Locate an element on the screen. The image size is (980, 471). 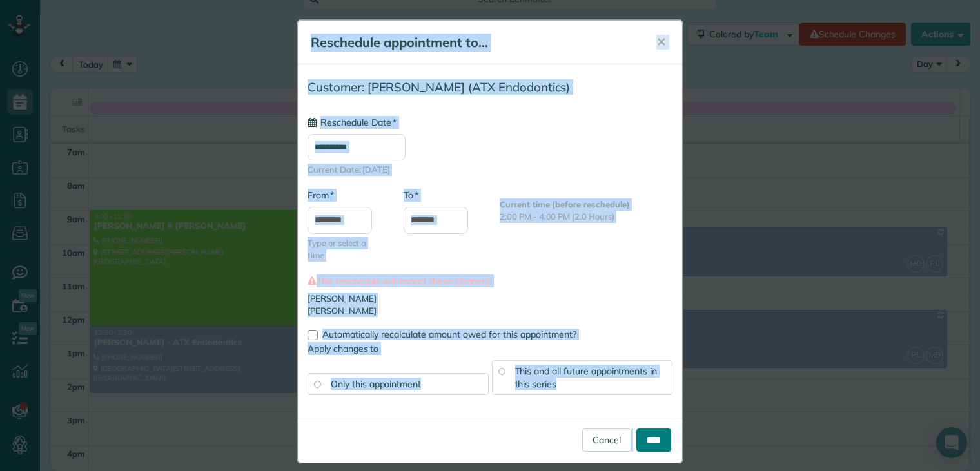
span: This and all future appointments in this series is located at coordinates (586, 377).